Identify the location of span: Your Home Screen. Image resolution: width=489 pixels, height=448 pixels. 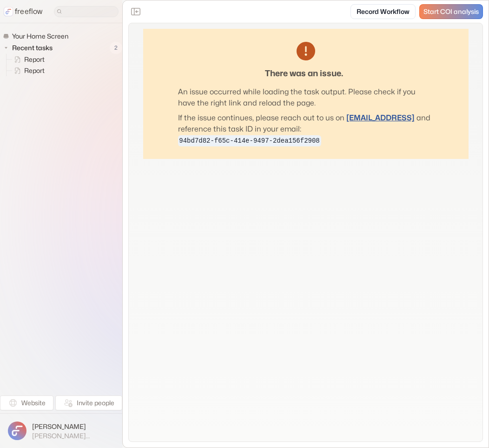
(40, 36).